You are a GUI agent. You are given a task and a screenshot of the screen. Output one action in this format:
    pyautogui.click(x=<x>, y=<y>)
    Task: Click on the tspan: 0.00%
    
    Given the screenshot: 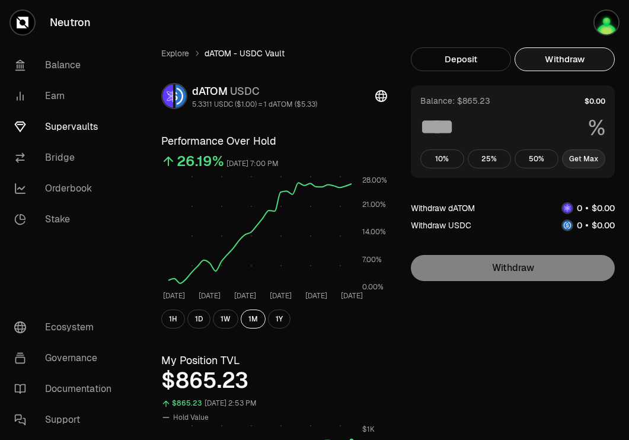 What is the action you would take?
    pyautogui.click(x=373, y=287)
    